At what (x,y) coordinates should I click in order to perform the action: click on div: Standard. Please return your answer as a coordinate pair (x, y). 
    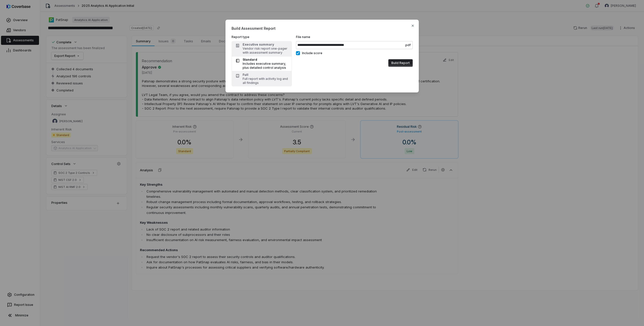
    Looking at the image, I should click on (266, 60).